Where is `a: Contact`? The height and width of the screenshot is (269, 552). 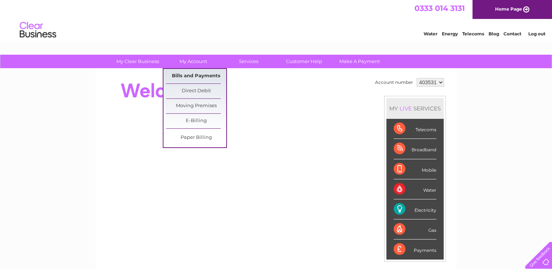 a: Contact is located at coordinates (512, 34).